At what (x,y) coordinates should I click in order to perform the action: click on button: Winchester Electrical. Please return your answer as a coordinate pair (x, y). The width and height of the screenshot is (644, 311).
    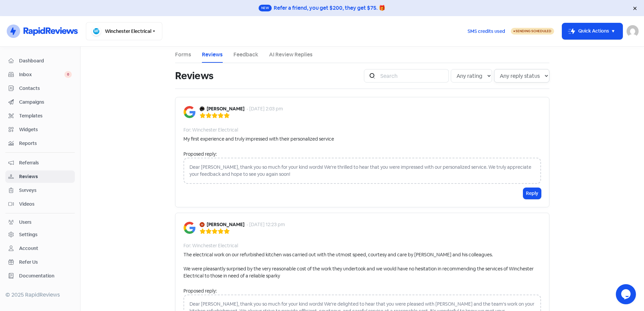
    Looking at the image, I should click on (124, 31).